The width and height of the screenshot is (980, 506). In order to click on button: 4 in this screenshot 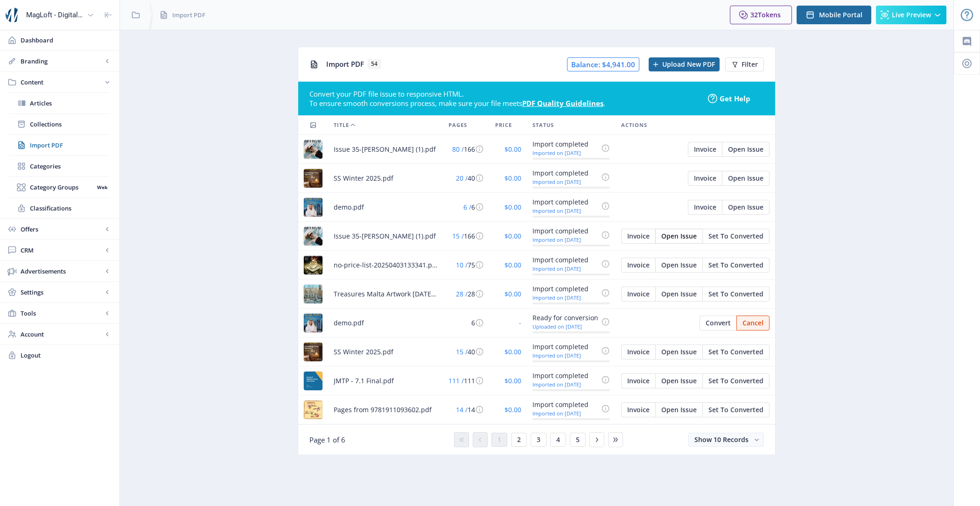, I will do `click(558, 440)`.